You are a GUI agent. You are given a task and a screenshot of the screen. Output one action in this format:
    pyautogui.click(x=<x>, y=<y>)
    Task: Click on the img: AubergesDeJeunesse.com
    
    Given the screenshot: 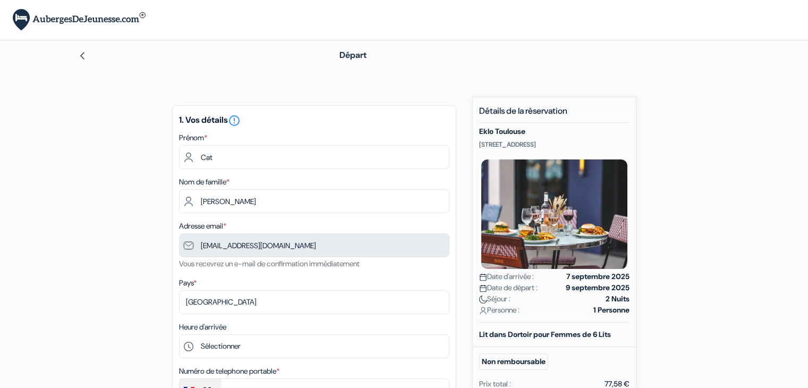 What is the action you would take?
    pyautogui.click(x=79, y=20)
    